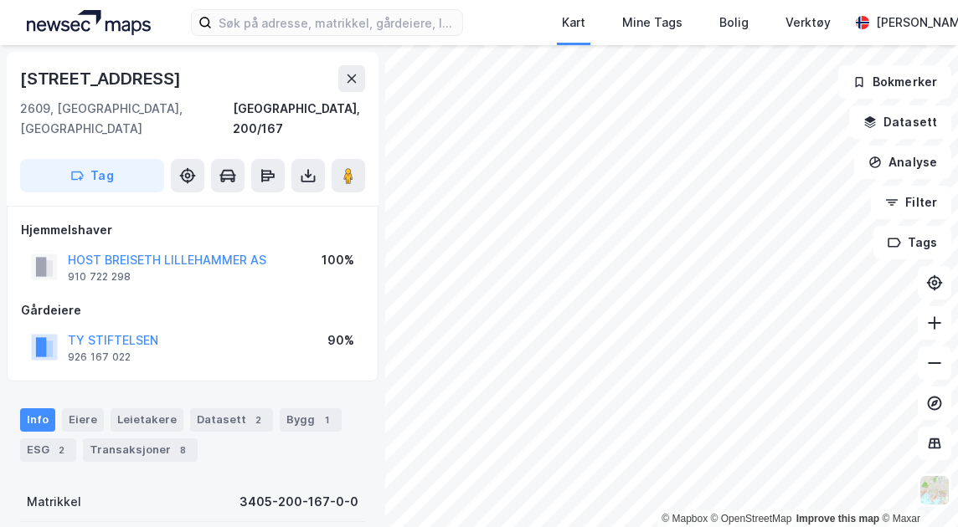 The image size is (958, 527). What do you see at coordinates (337, 23) in the screenshot?
I see `input: Søk på adresse, matrikkel, gårdeiere, leietakere eller personer` at bounding box center [337, 23].